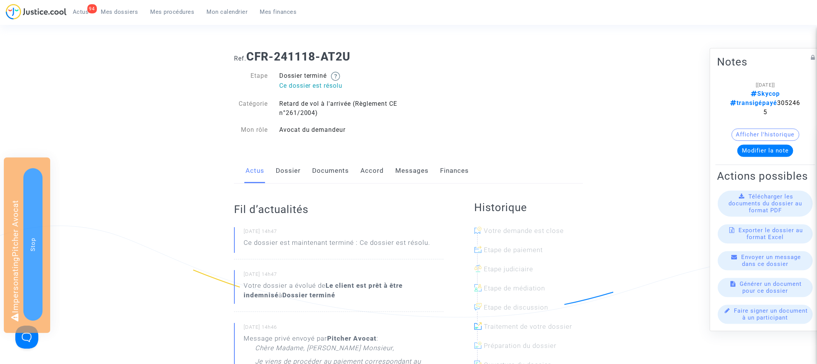 This screenshot has width=817, height=364. What do you see at coordinates (766, 151) in the screenshot?
I see `button: Modifier la note` at bounding box center [766, 151].